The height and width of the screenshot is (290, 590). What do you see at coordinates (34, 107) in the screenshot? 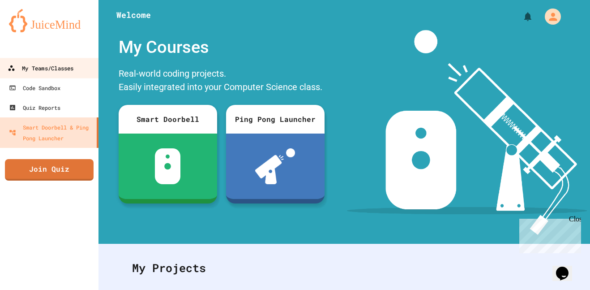
I see `div: Quiz Reports` at bounding box center [34, 107].